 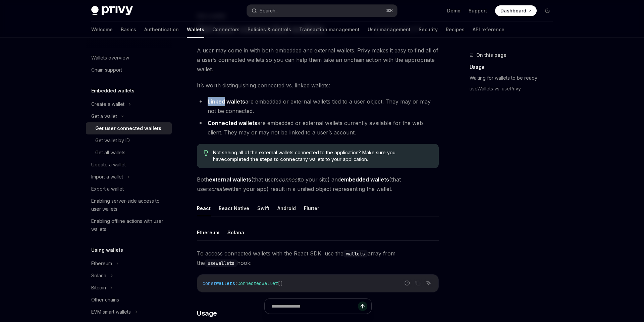 What do you see at coordinates (209, 283) in the screenshot?
I see `span: const` at bounding box center [209, 283].